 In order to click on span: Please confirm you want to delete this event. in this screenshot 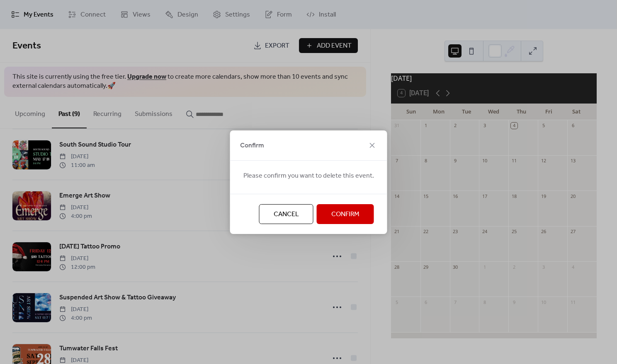, I will do `click(308, 176)`.